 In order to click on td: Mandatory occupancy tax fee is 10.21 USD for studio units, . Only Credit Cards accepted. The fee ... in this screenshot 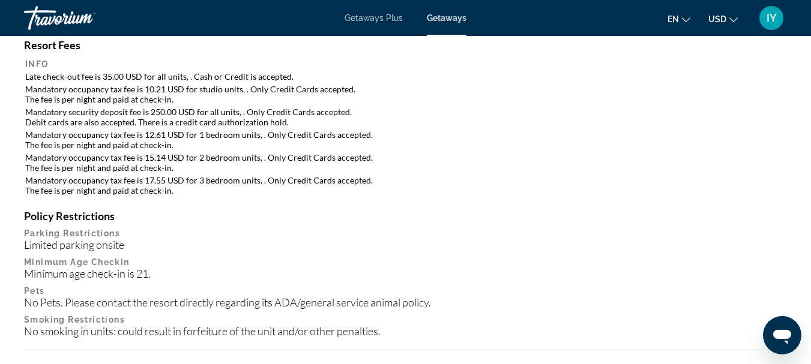, I will do `click(405, 94)`.